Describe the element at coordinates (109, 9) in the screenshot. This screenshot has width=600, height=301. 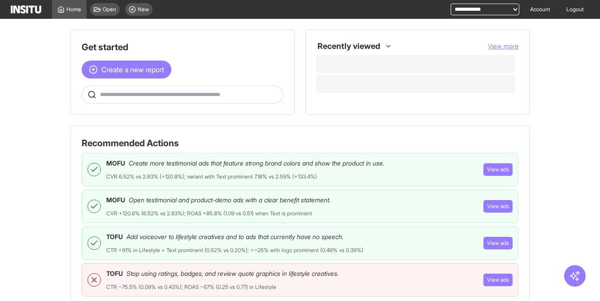
I see `span: Open` at that location.